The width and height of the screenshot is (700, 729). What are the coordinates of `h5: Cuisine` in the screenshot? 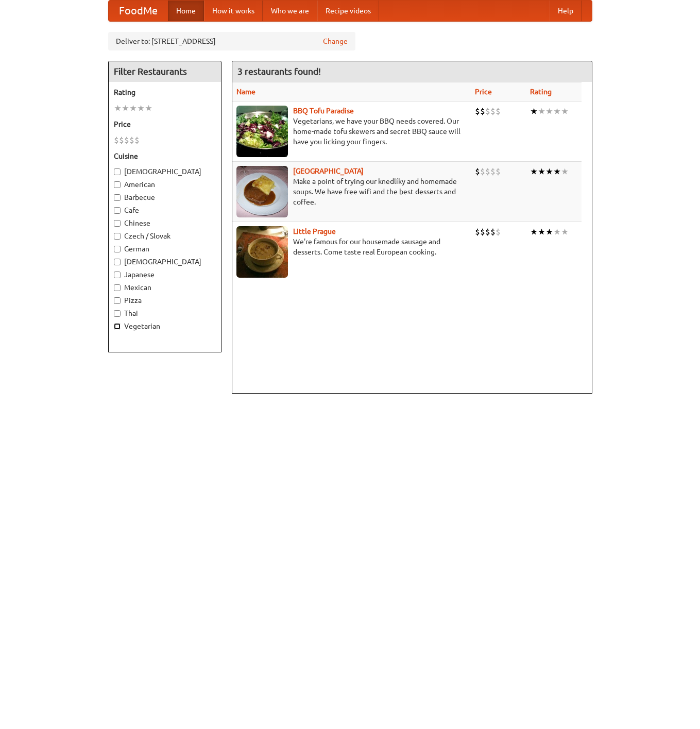 It's located at (165, 156).